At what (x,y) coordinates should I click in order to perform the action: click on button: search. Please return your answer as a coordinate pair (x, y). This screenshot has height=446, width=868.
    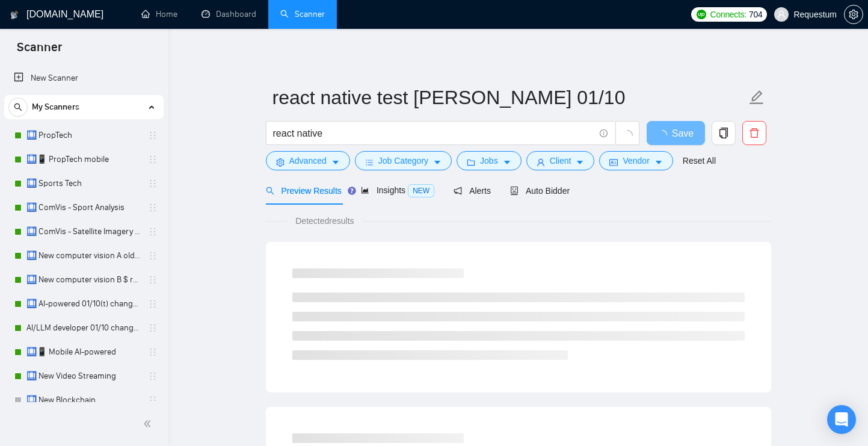
    Looking at the image, I should click on (18, 107).